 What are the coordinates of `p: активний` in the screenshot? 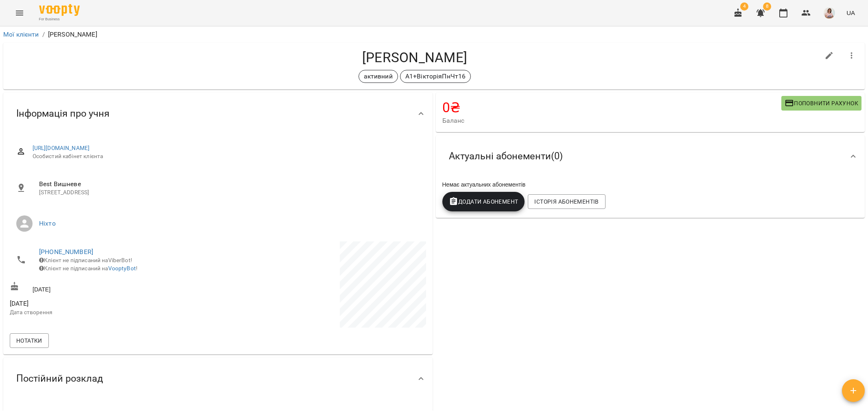 It's located at (378, 76).